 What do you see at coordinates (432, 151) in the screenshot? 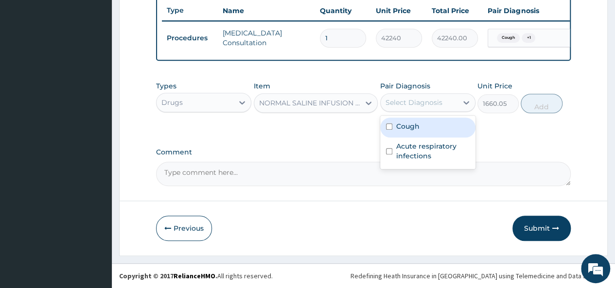
I see `label: Acute respiratory infections` at bounding box center [432, 151].